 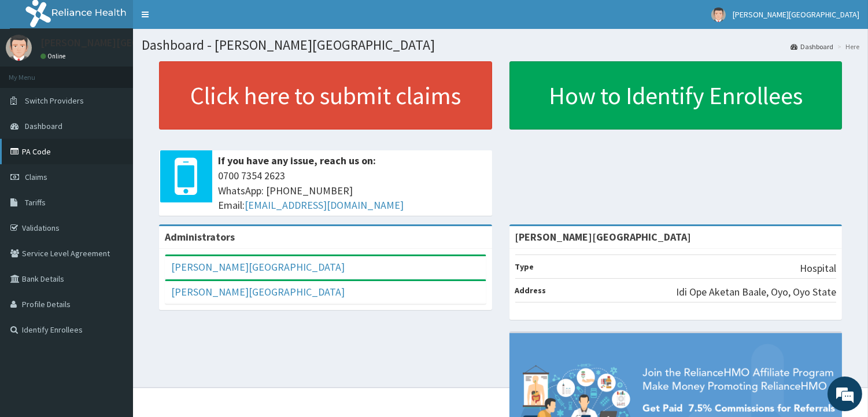 I want to click on b: Type, so click(x=524, y=267).